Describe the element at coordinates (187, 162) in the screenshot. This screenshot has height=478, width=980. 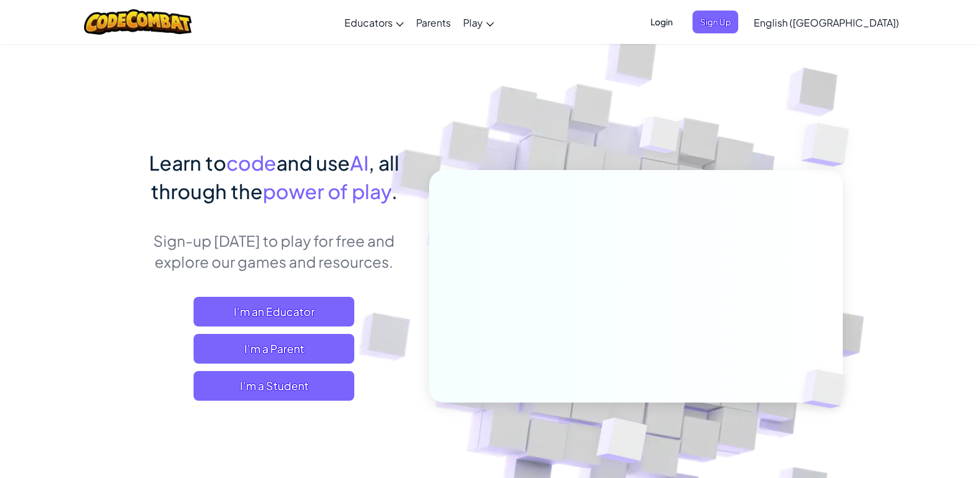
I see `span: Learn to` at that location.